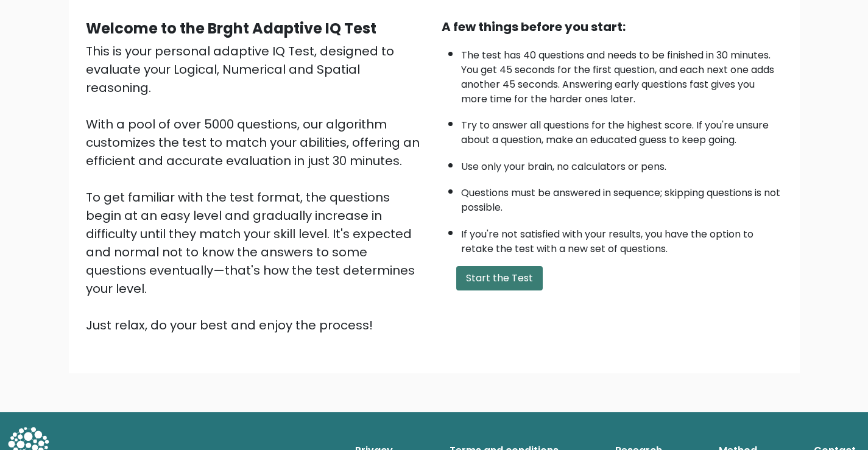  I want to click on li: Use only your brain, no calculators or pens., so click(622, 164).